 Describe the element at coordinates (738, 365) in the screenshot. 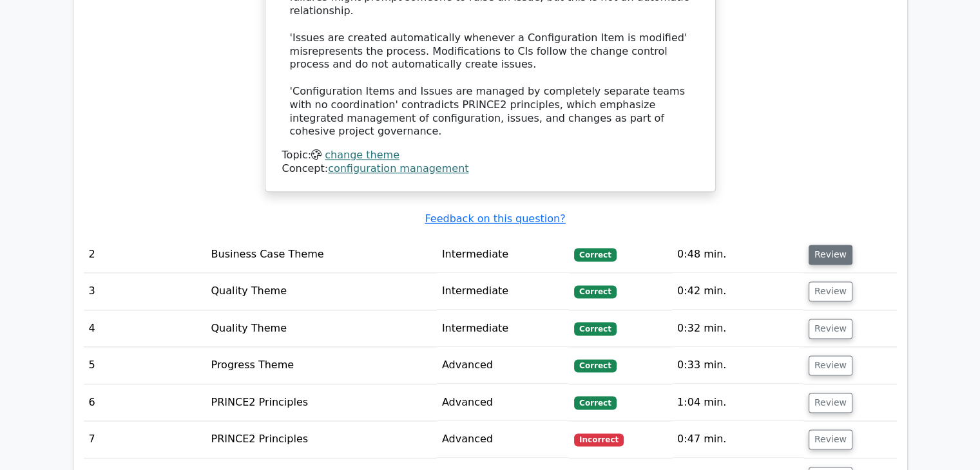

I see `td: 0:33 min.` at that location.